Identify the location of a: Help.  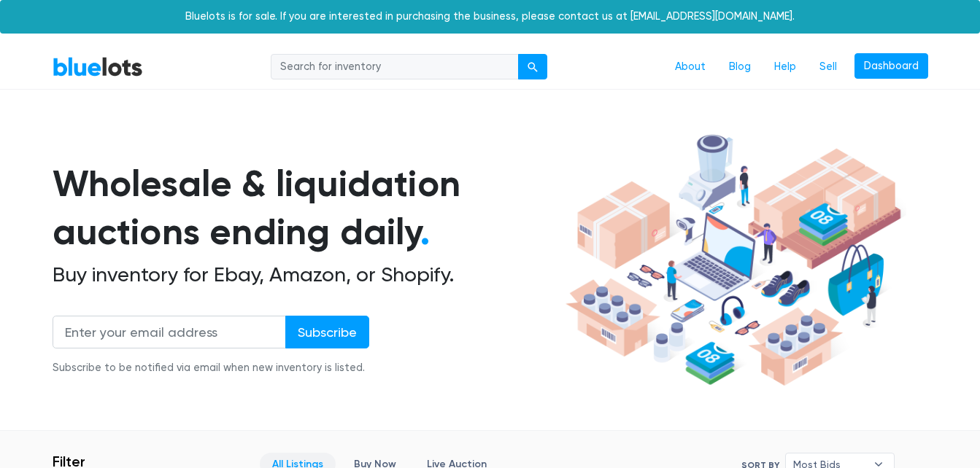
(785, 67).